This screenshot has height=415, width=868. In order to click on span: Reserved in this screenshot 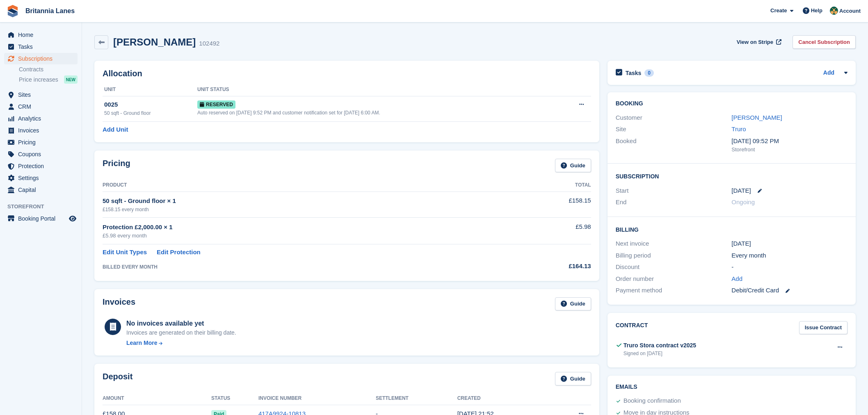, I will do `click(216, 105)`.